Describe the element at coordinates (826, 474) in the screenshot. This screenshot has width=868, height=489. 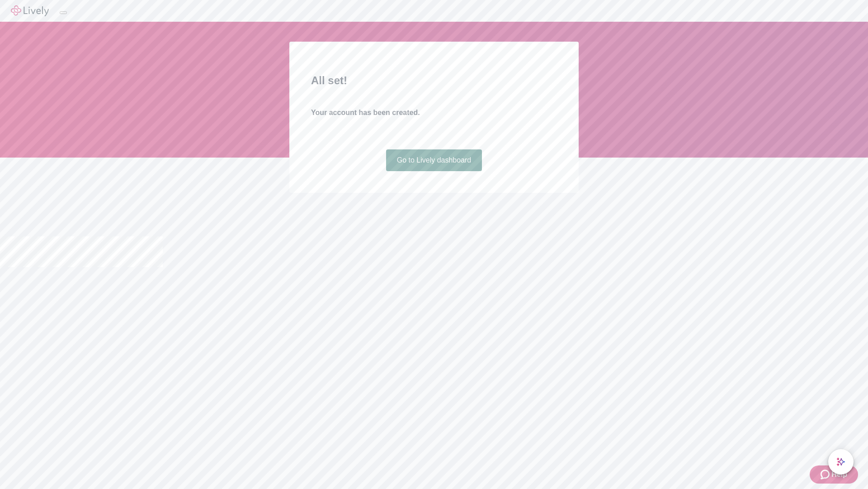
I see `svg: Zendesk support icon` at that location.